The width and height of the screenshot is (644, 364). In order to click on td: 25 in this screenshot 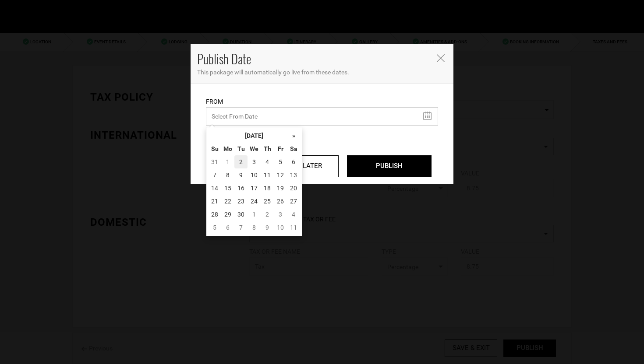, I will do `click(267, 201)`.